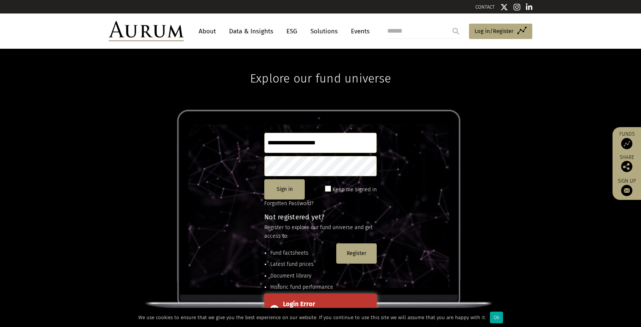 The width and height of the screenshot is (641, 327). Describe the element at coordinates (324, 31) in the screenshot. I see `a: Solutions` at that location.